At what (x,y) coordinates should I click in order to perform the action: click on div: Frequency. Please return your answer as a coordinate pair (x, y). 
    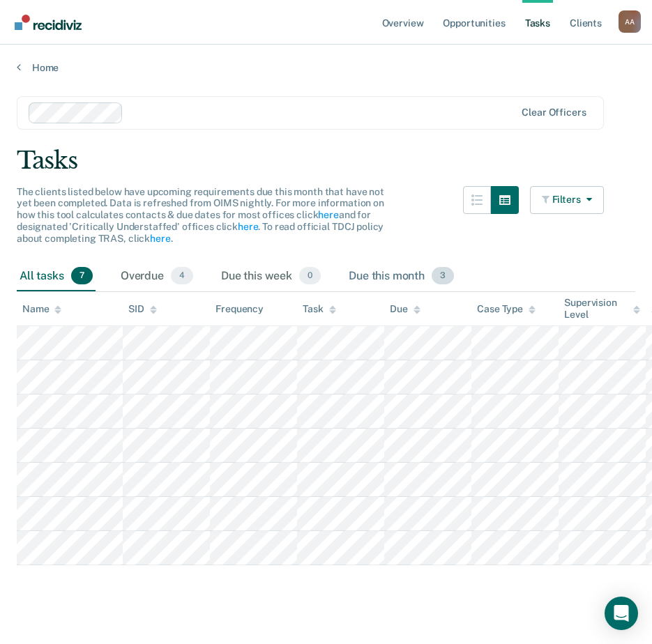
    Looking at the image, I should click on (239, 309).